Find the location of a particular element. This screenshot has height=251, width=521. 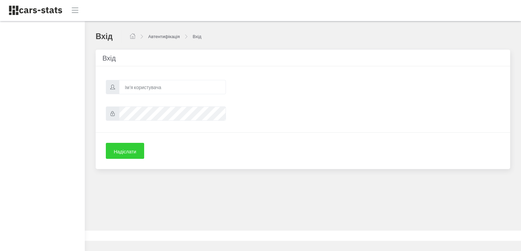

a: Вхід is located at coordinates (197, 36).